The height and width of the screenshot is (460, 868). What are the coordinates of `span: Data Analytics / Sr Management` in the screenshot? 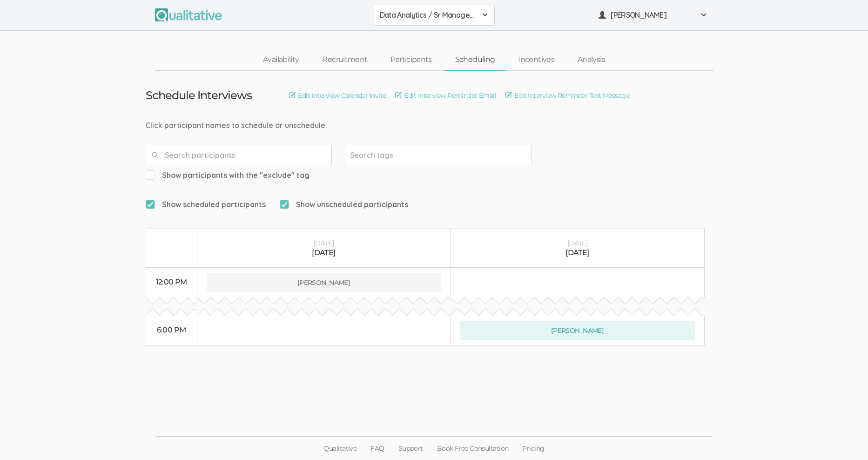 It's located at (428, 15).